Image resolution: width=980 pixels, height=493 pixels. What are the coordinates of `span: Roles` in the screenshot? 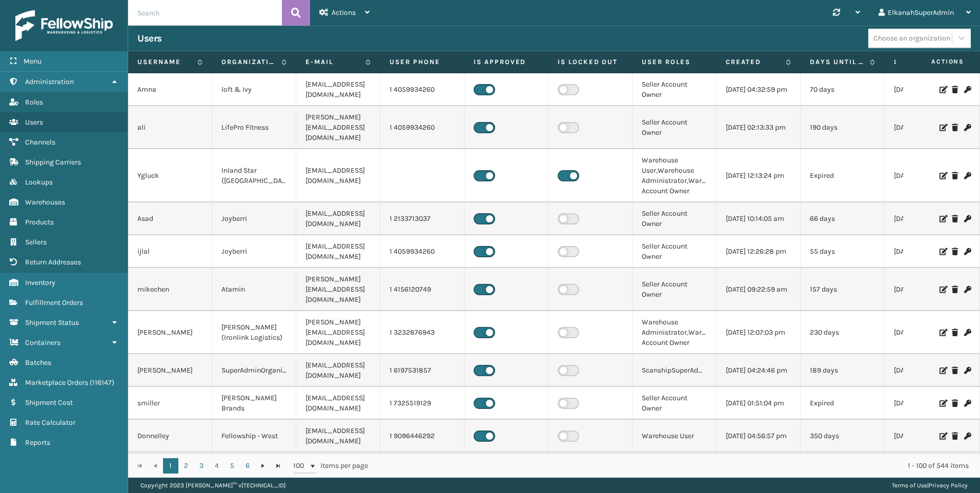 It's located at (34, 102).